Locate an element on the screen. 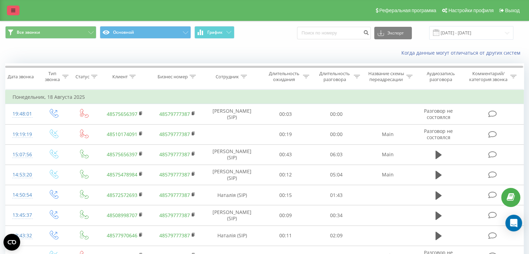  button: Экспорт is located at coordinates (393, 33).